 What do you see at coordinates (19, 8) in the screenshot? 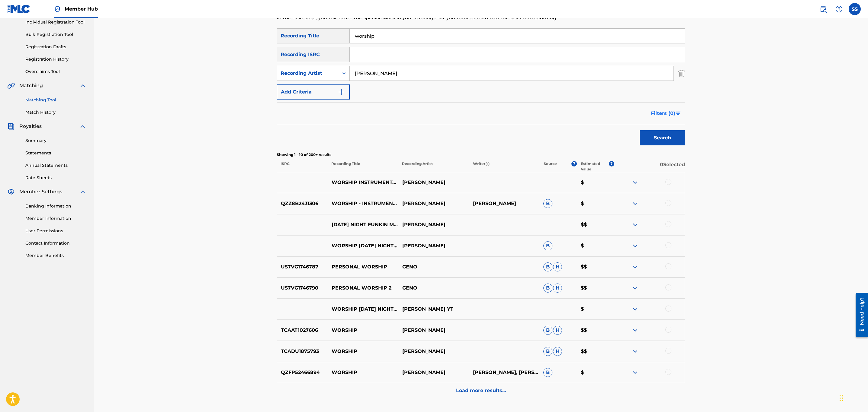
I see `img: MLC Logo` at bounding box center [19, 8].